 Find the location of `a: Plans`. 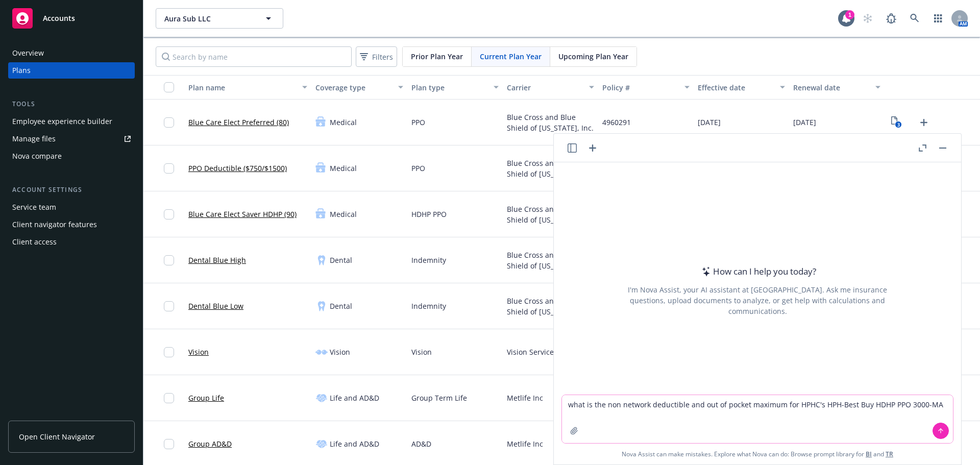

a: Plans is located at coordinates (71, 71).